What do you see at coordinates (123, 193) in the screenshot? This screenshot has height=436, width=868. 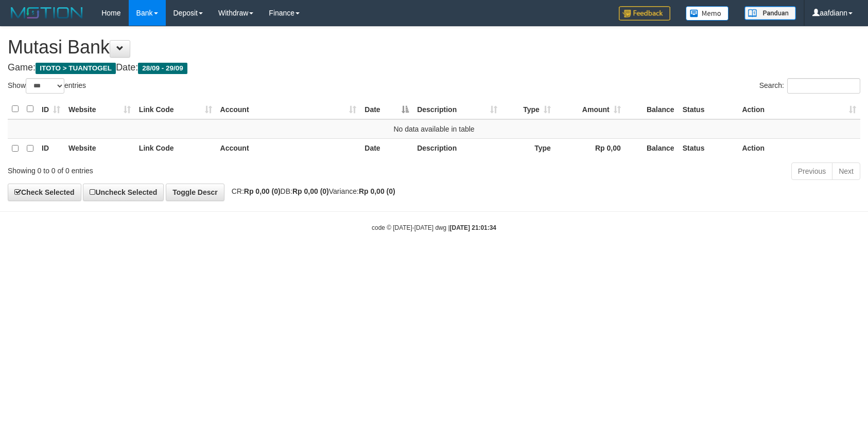 I see `a: Uncheck Selected` at bounding box center [123, 193].